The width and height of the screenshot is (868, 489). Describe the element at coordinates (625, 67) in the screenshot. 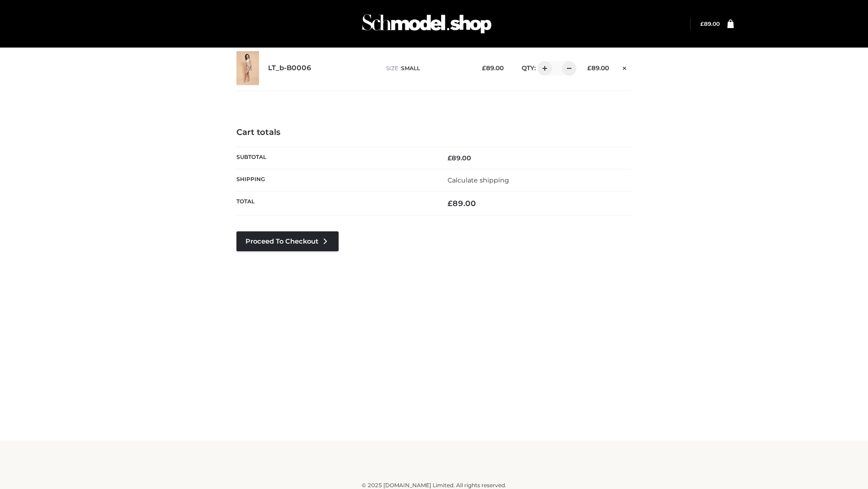

I see `a: Remove this item` at that location.